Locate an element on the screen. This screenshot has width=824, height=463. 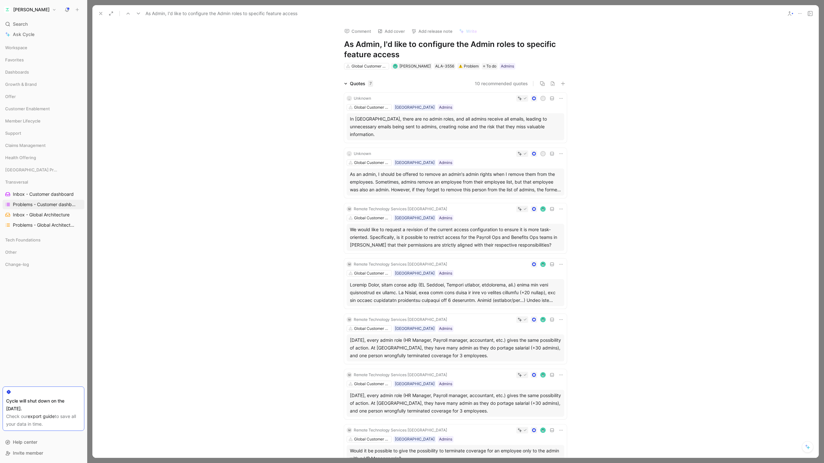
div: Invite member is located at coordinates (43, 454).